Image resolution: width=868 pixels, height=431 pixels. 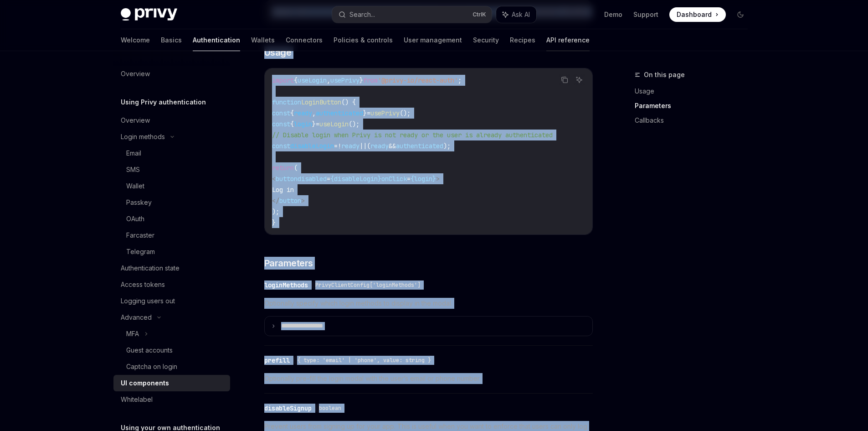 What do you see at coordinates (370, 80) in the screenshot?
I see `span: from` at bounding box center [370, 80].